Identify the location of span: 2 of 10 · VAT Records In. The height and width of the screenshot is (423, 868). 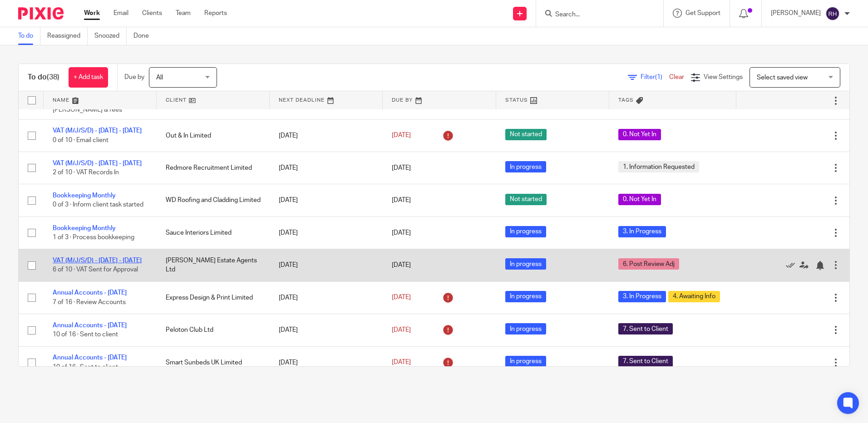
(86, 172).